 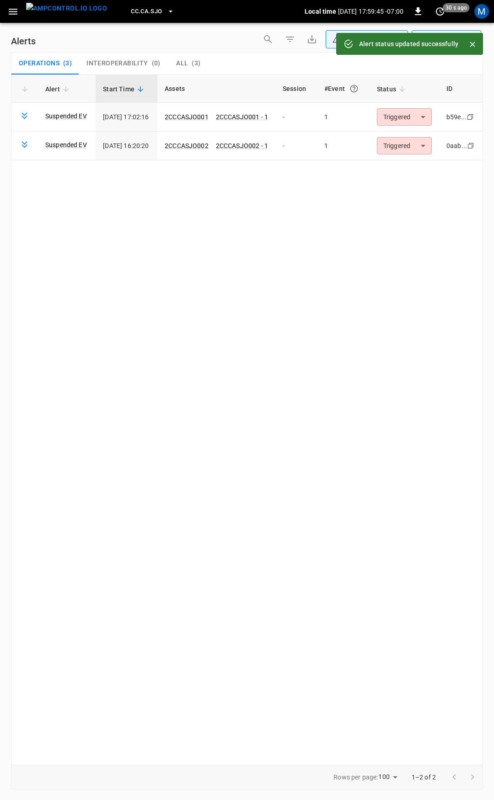 What do you see at coordinates (117, 64) in the screenshot?
I see `span: Interoperability` at bounding box center [117, 64].